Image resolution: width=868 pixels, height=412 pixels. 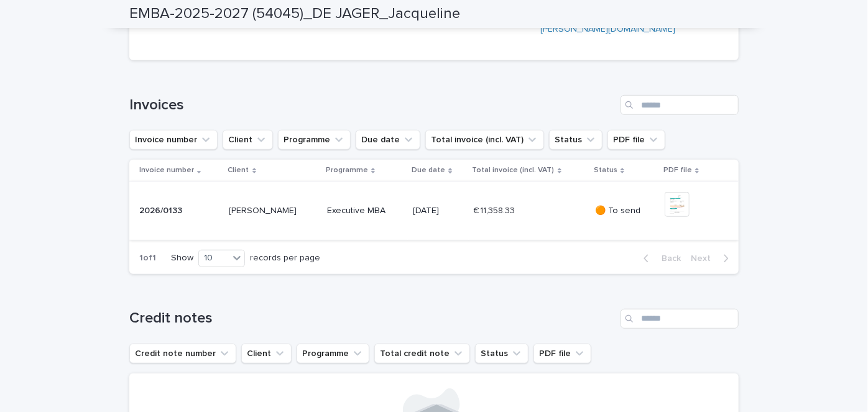 I want to click on button: Next, so click(x=712, y=259).